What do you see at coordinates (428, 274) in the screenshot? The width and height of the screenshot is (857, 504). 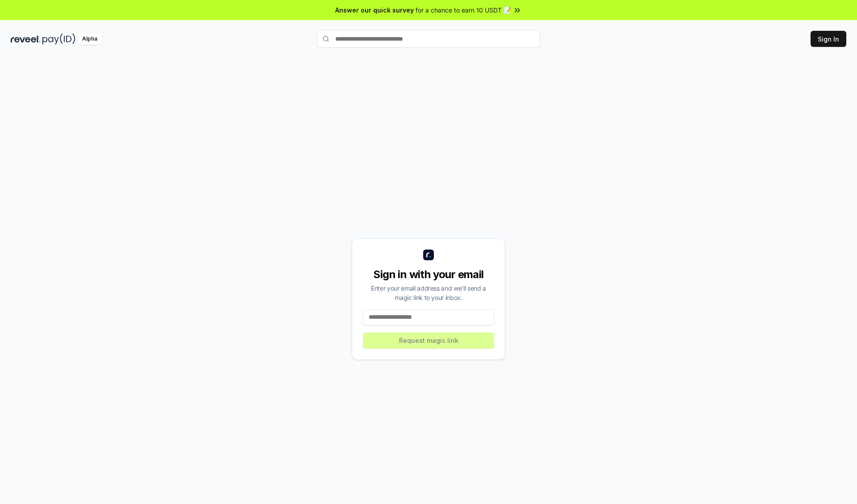 I see `div: Sign in with your email` at bounding box center [428, 274].